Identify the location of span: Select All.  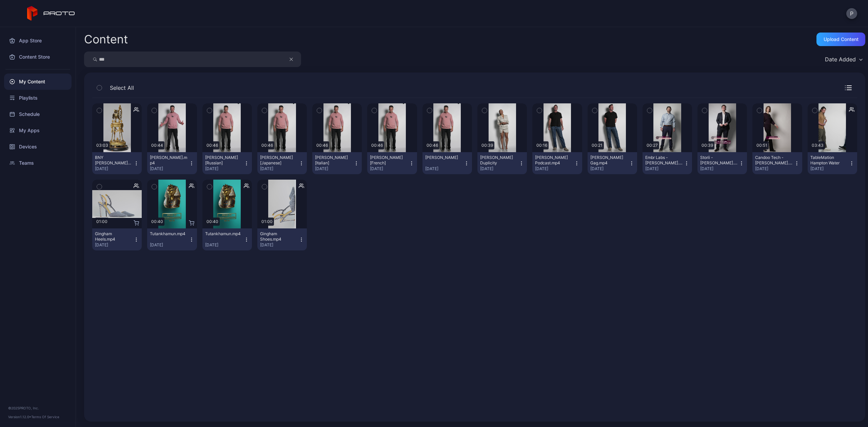
(122, 88).